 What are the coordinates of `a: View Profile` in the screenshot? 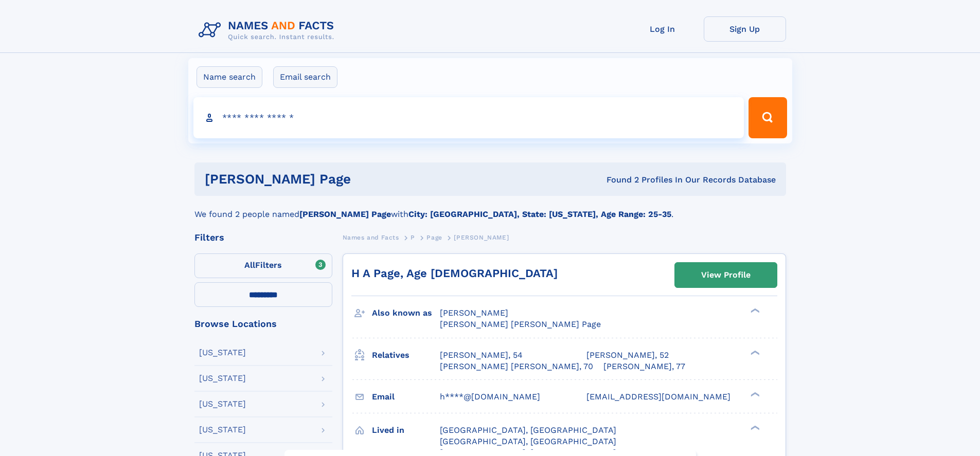 It's located at (726, 275).